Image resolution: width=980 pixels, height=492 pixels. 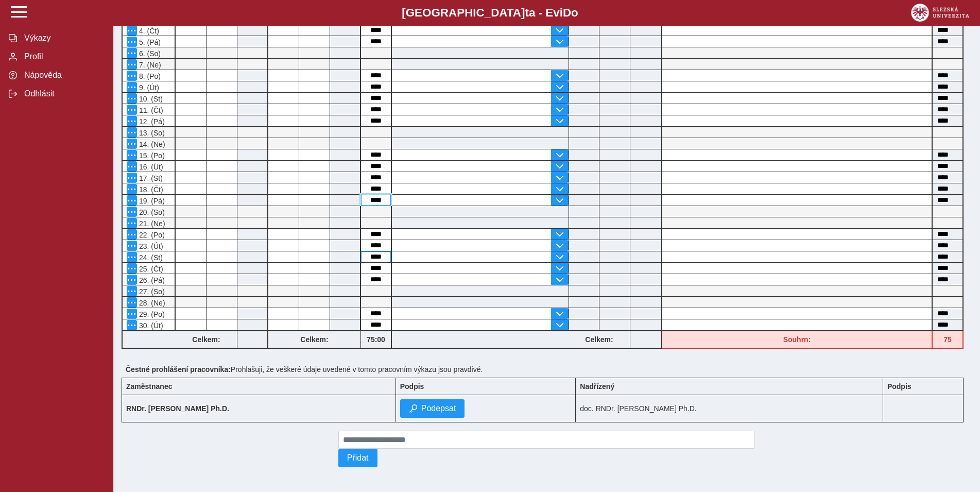 I want to click on span: Profil, so click(x=63, y=57).